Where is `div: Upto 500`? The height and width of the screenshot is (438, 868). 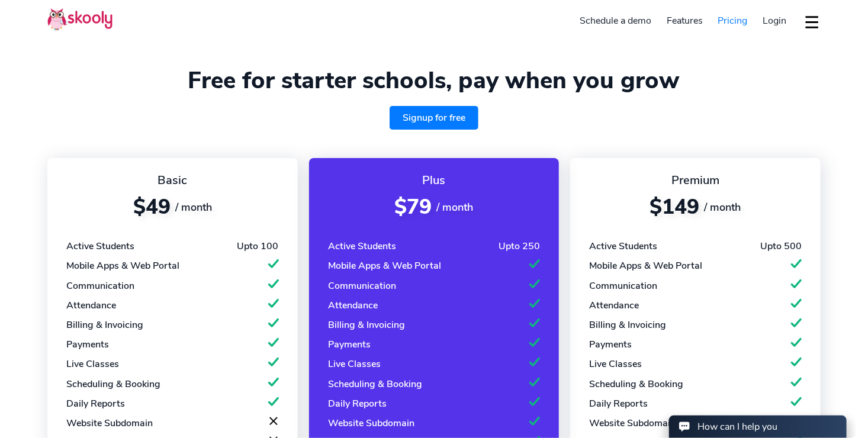 div: Upto 500 is located at coordinates (781, 246).